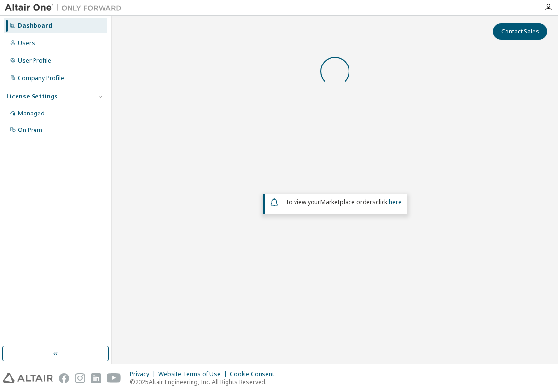  I want to click on div: Managed, so click(31, 114).